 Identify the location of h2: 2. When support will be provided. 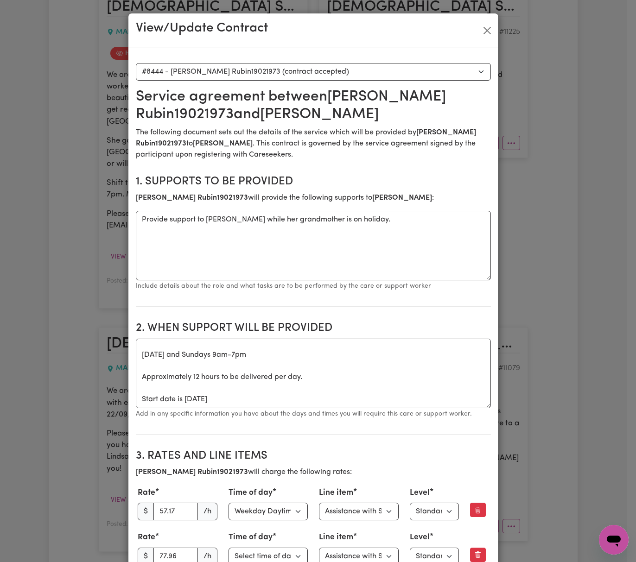
(313, 328).